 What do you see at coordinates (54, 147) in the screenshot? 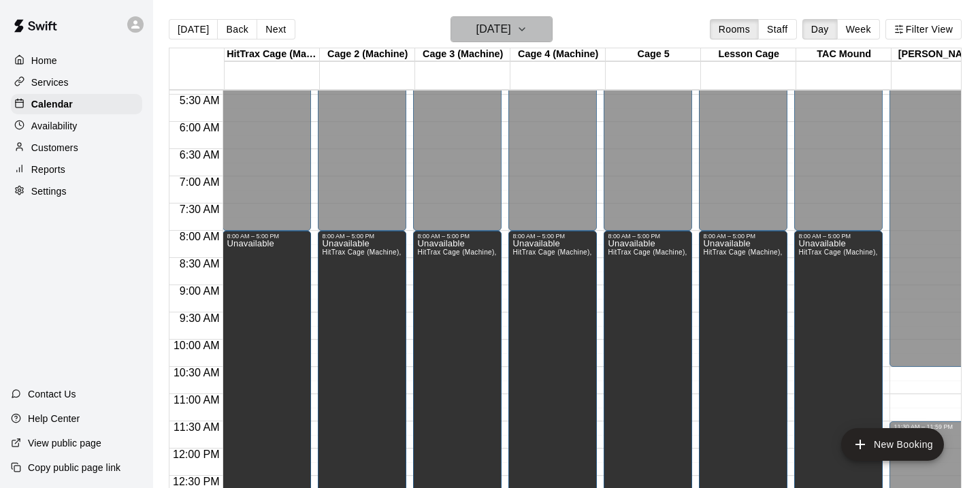
I see `p: Customers` at bounding box center [54, 147].